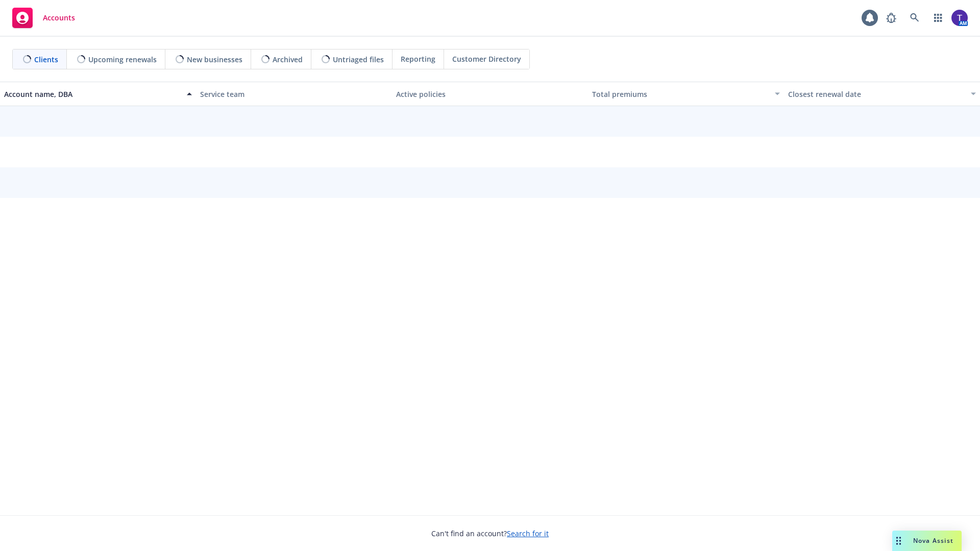 The height and width of the screenshot is (551, 980). I want to click on a: Search for it, so click(528, 533).